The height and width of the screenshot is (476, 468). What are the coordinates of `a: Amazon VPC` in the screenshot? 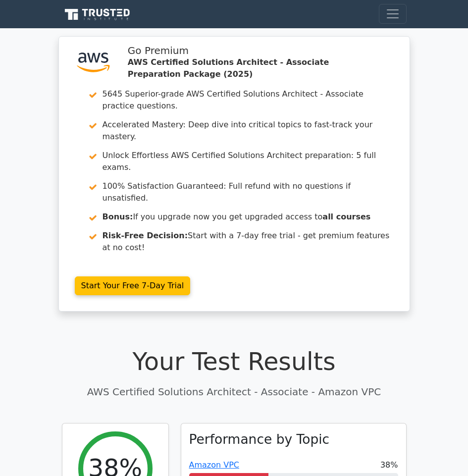 It's located at (214, 464).